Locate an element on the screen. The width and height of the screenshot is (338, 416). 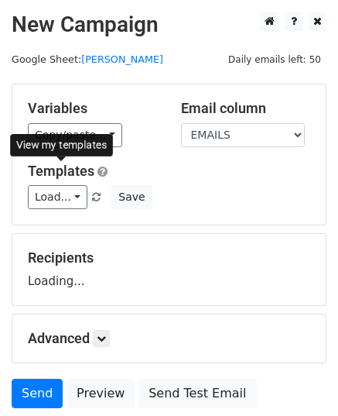
a: Preview is located at coordinates (101, 393).